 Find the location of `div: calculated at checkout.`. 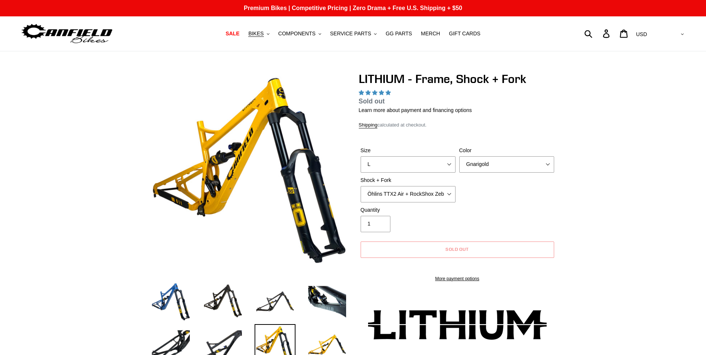

div: calculated at checkout. is located at coordinates (458, 125).